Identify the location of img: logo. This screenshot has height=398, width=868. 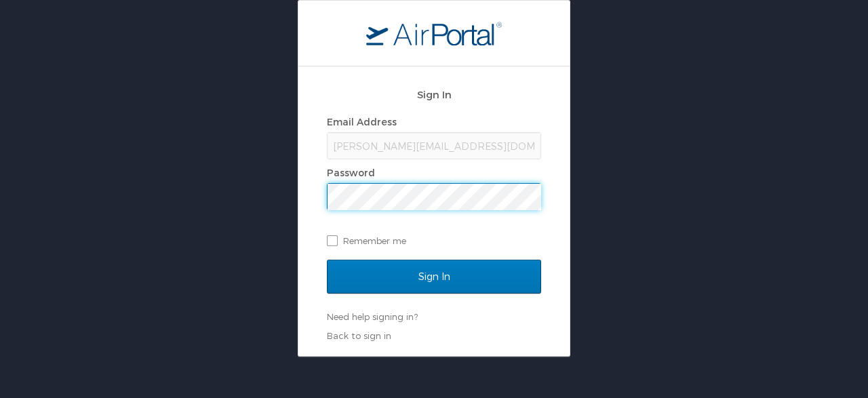
(434, 33).